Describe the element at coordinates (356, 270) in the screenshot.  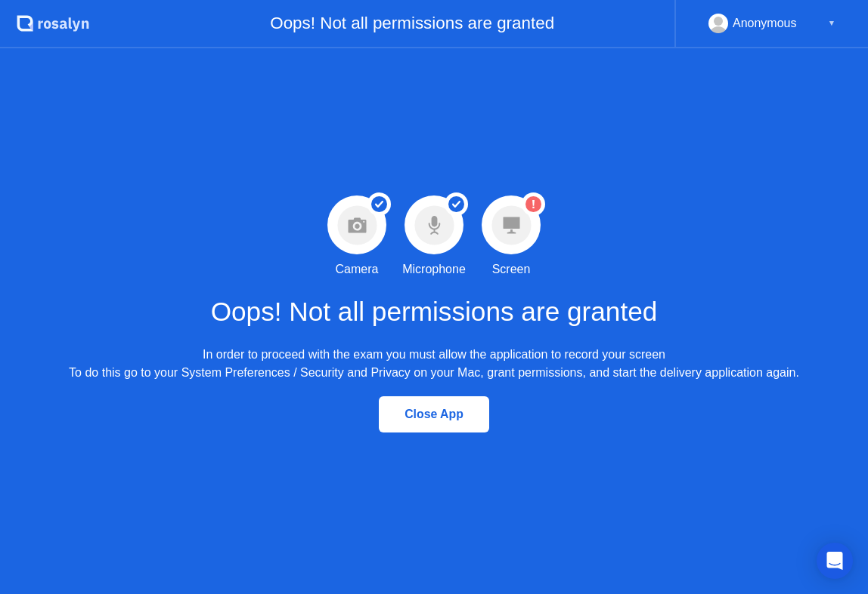
I see `div: Camera` at that location.